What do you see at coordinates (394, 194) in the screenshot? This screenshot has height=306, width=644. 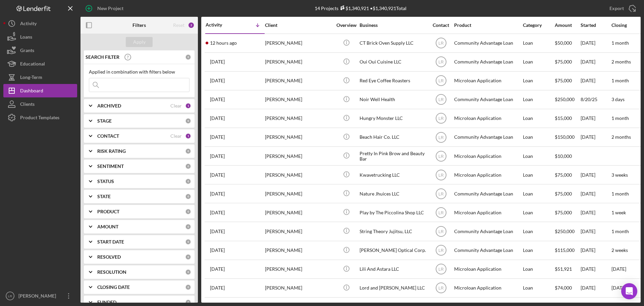 I see `div: Nature Jhuices LLC` at bounding box center [394, 194].